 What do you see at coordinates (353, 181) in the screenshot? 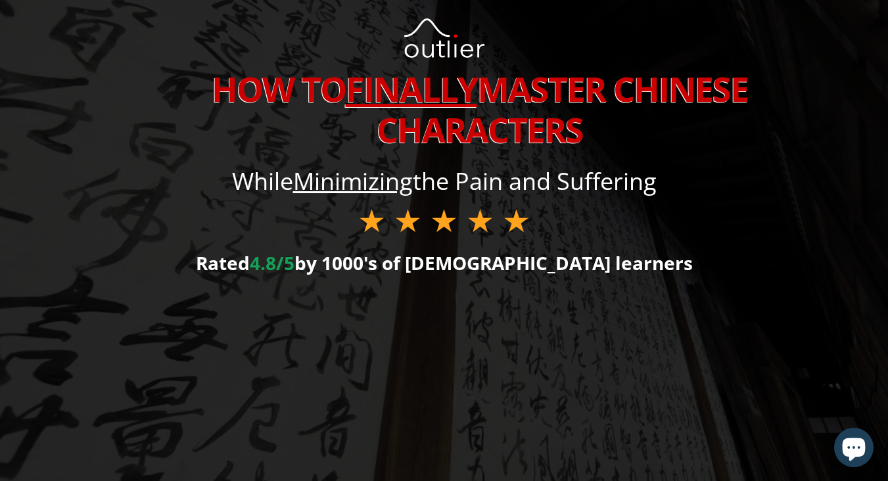
I see `span: Minimizing` at bounding box center [353, 181].